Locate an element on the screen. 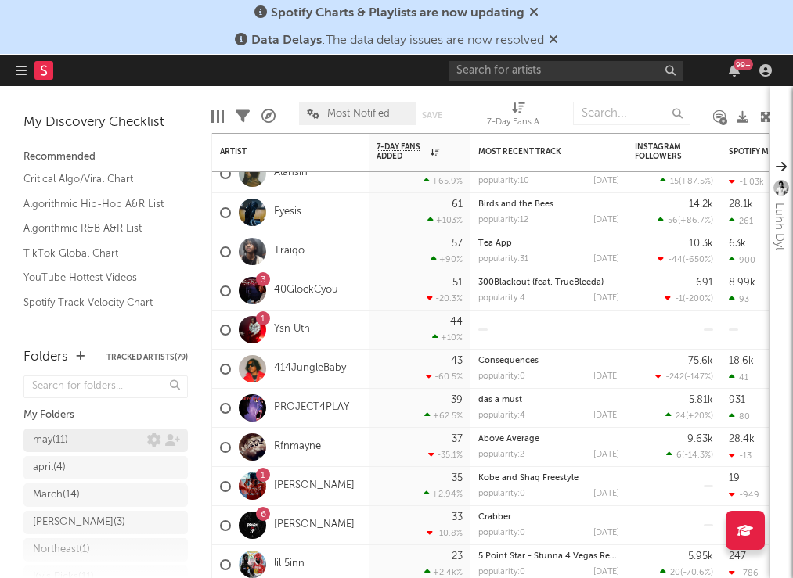 Image resolution: width=793 pixels, height=578 pixels. a: Algorithmic R&B A&R List is located at coordinates (98, 229).